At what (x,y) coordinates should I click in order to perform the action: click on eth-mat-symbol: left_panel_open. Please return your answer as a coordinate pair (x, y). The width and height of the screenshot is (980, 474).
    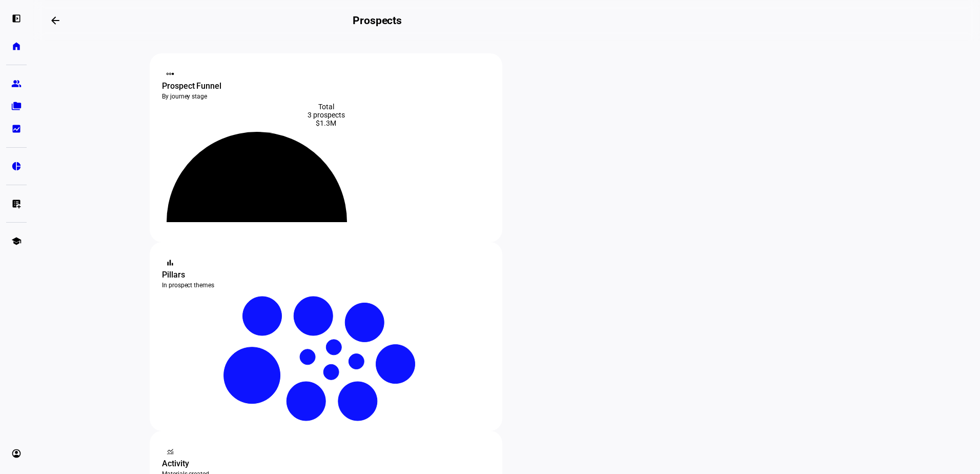
    Looking at the image, I should click on (16, 18).